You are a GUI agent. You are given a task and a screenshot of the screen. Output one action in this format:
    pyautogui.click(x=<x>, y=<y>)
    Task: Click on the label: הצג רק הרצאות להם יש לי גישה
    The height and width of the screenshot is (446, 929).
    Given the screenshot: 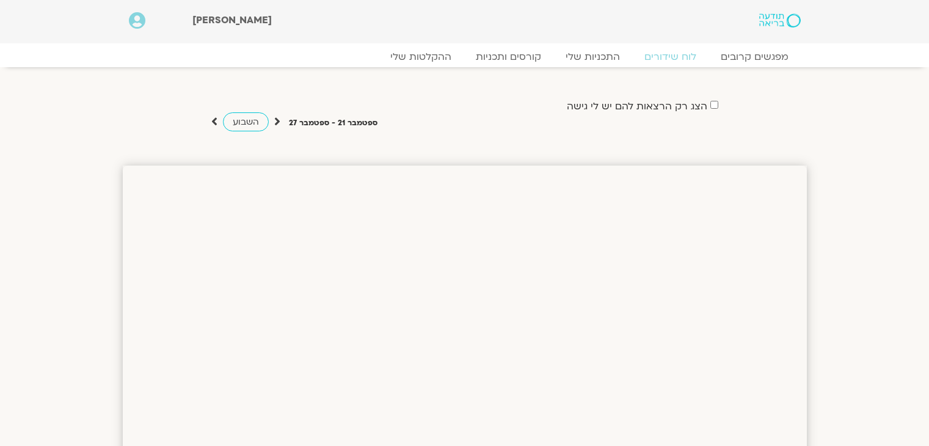 What is the action you would take?
    pyautogui.click(x=637, y=106)
    